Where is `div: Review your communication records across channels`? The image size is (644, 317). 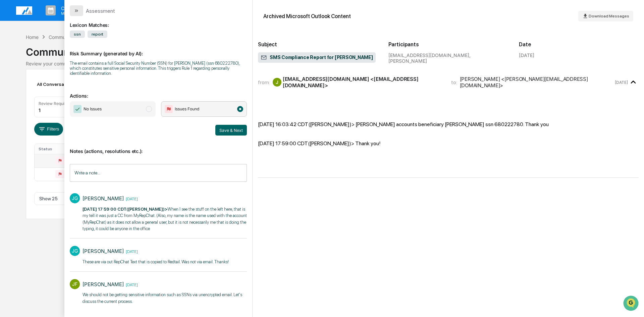
div: Review your communication records across channels is located at coordinates (322, 63).